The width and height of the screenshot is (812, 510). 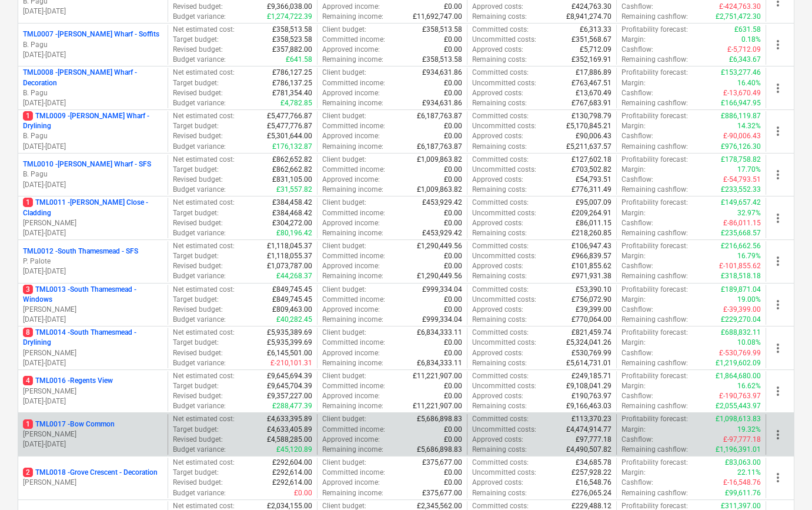 What do you see at coordinates (289, 256) in the screenshot?
I see `p: £1,118,055.37` at bounding box center [289, 256].